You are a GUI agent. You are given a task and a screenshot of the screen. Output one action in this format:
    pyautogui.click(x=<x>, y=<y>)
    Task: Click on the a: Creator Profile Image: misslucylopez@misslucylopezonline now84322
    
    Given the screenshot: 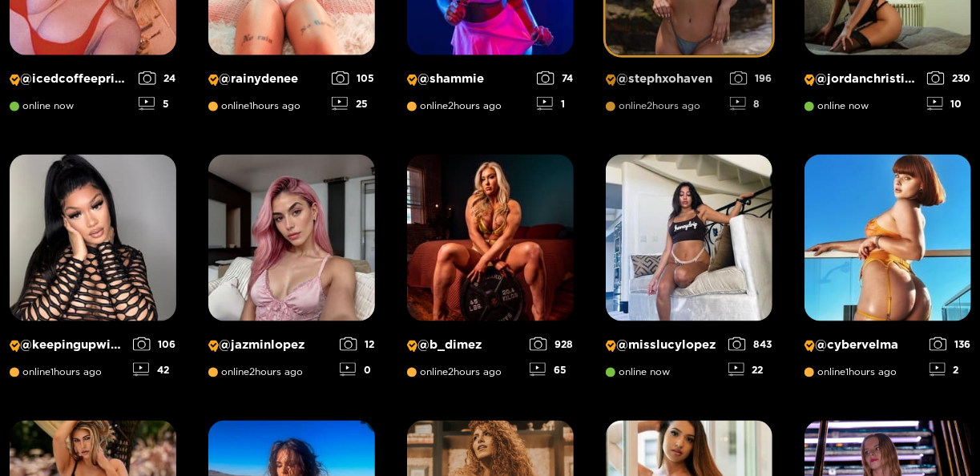 What is the action you would take?
    pyautogui.click(x=689, y=272)
    